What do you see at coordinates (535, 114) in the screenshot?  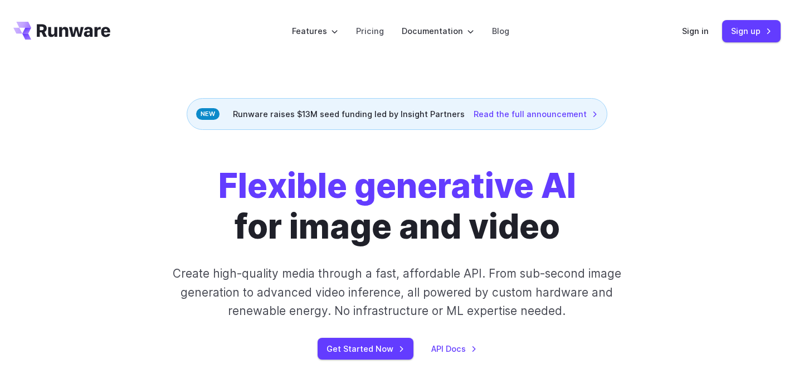 I see `a: Read the full announcement` at bounding box center [535, 114].